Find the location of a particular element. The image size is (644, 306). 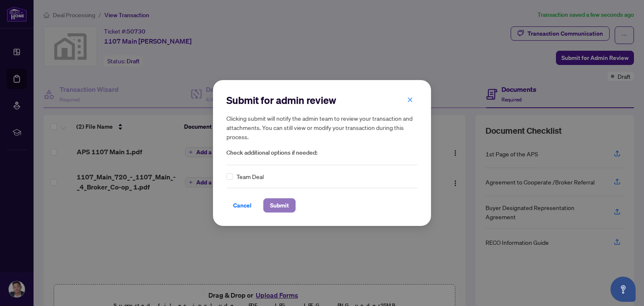

button: Submit is located at coordinates (279, 205).